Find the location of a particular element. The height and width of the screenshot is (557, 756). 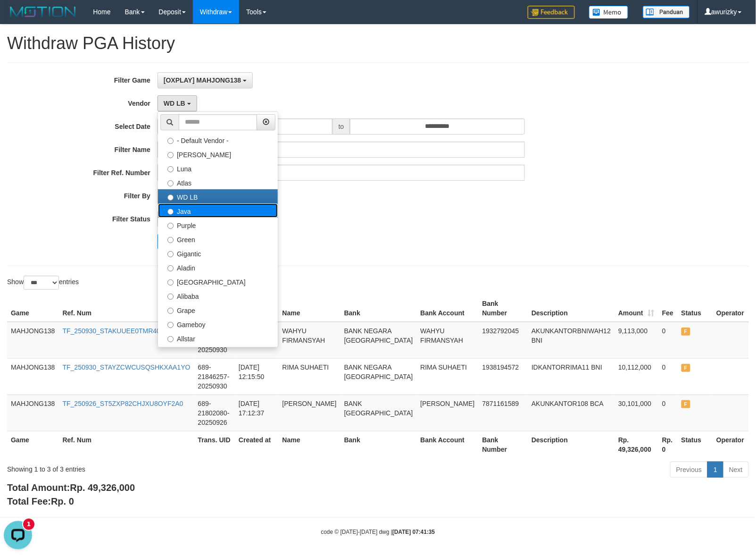

div: Showing 1 to 3 of 3 entries is located at coordinates (158, 467).